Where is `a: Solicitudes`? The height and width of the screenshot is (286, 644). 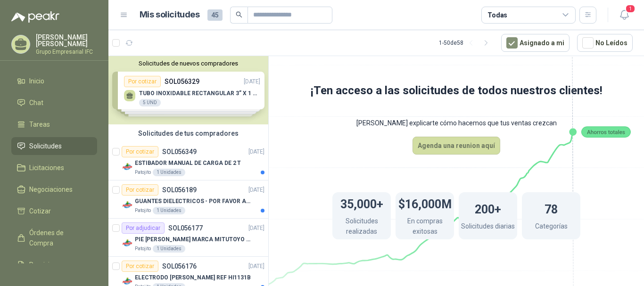 a: Solicitudes is located at coordinates (55, 146).